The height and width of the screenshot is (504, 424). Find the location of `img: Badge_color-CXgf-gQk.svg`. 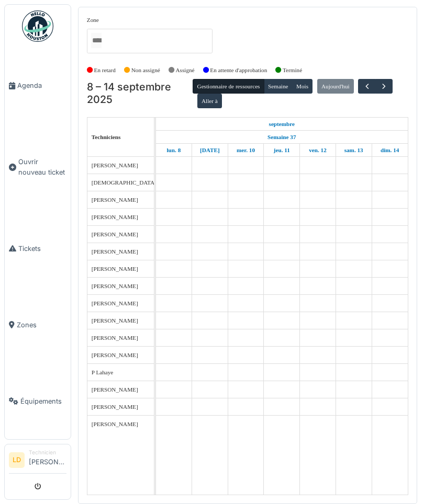

img: Badge_color-CXgf-gQk.svg is located at coordinates (38, 26).